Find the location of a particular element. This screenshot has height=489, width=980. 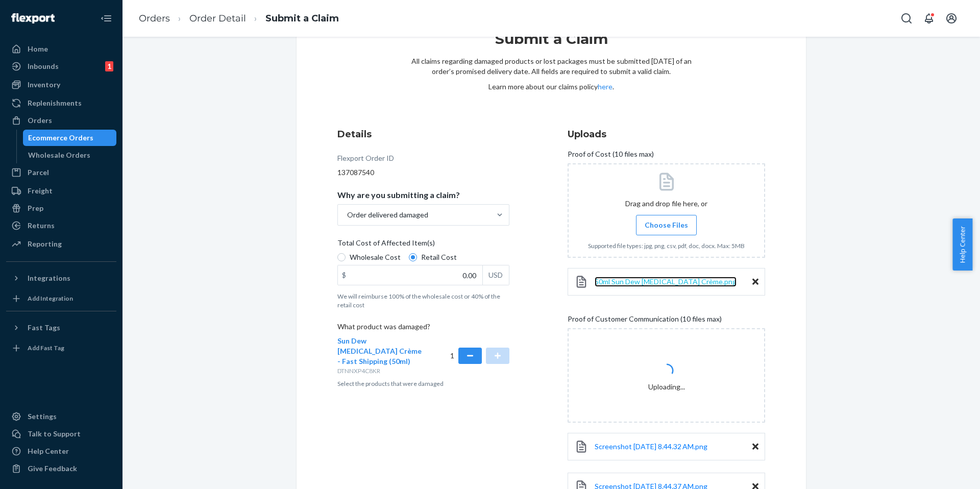

div: Freight is located at coordinates (40, 191).